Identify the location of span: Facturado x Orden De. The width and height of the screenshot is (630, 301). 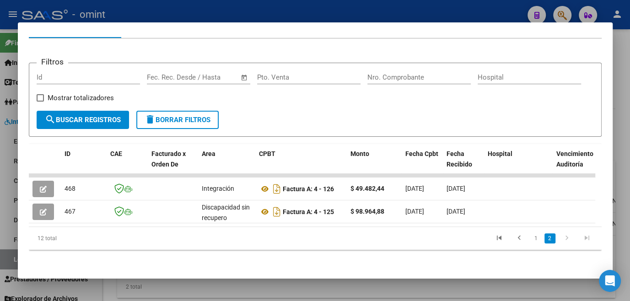
(168, 159).